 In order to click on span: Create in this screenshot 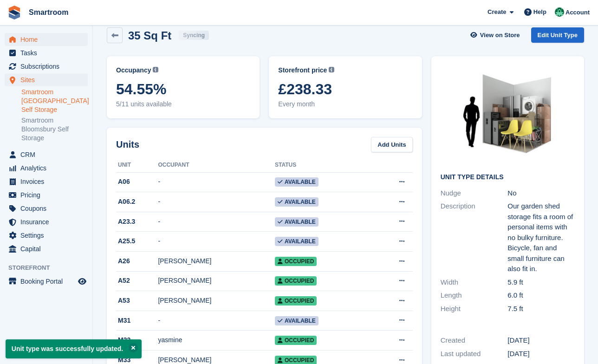, I will do `click(497, 12)`.